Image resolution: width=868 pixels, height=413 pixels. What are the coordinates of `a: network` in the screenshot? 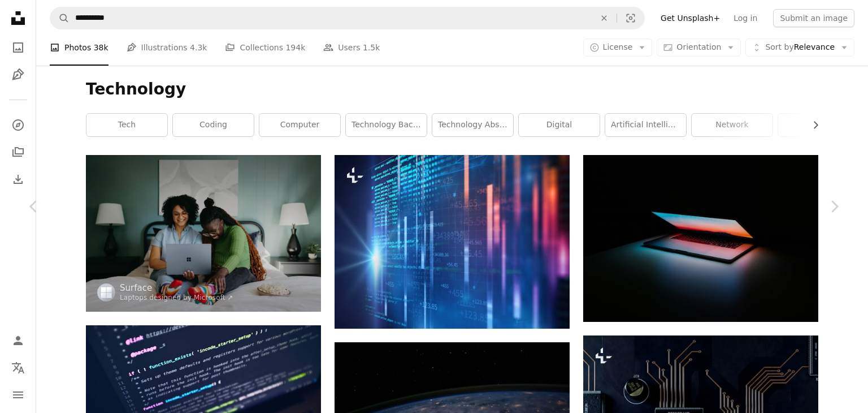 It's located at (732, 125).